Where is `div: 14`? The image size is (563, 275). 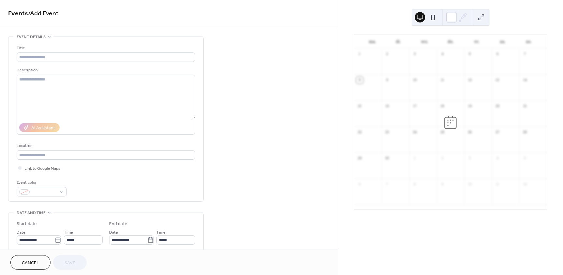 div: 14 is located at coordinates (525, 80).